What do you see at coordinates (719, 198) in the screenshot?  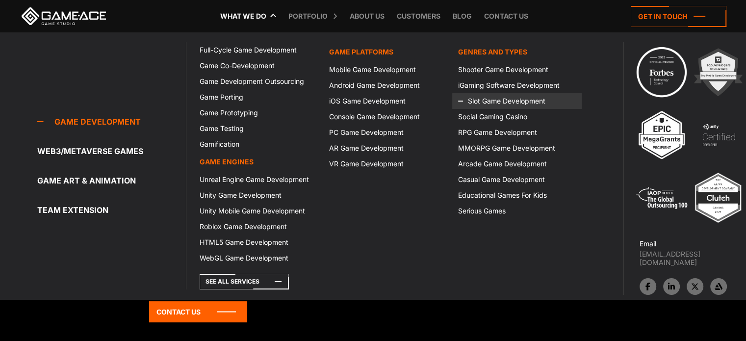 I see `img: Top ar vr development company gaming 2025 game ace` at bounding box center [719, 198].